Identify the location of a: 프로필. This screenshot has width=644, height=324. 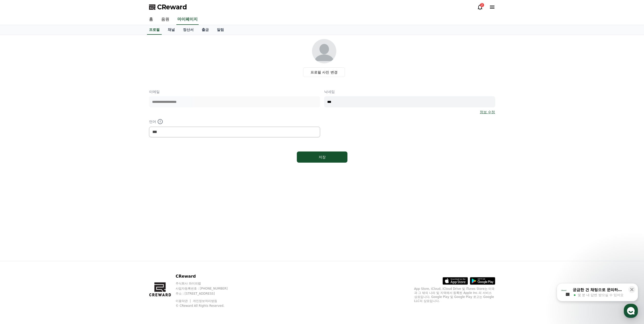
(155, 30).